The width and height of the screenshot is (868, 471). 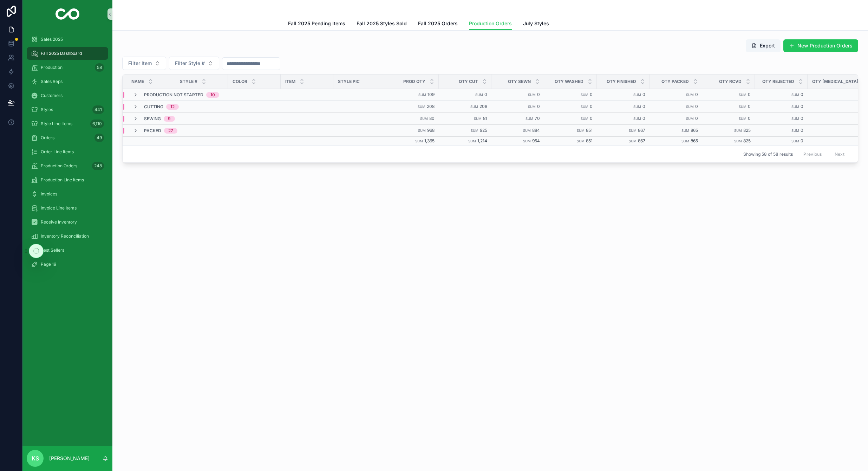 What do you see at coordinates (51, 40) in the screenshot?
I see `span: Sales 2025` at bounding box center [51, 40].